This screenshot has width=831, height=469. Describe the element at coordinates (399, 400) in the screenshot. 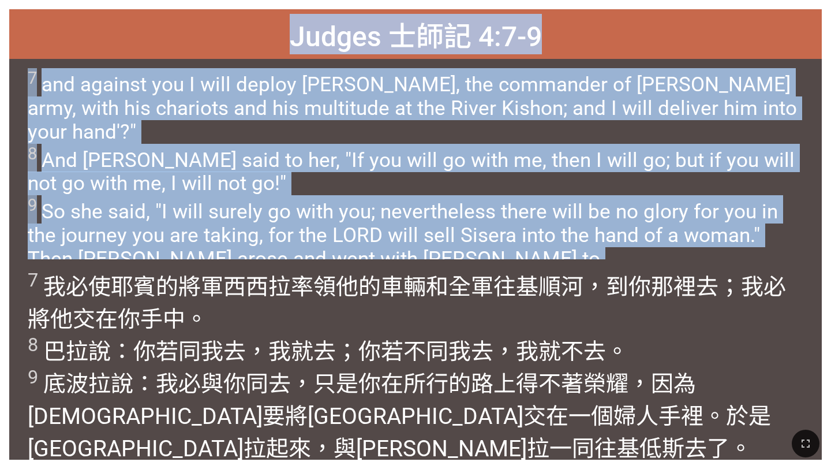

I see `wh1980: ；你若不同我去` at that location.